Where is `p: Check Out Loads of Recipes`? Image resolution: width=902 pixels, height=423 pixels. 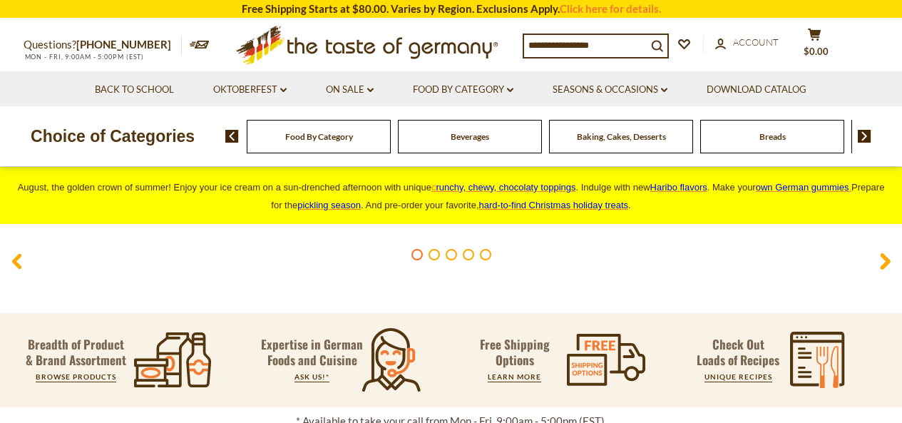
p: Check Out Loads of Recipes is located at coordinates (738, 352).